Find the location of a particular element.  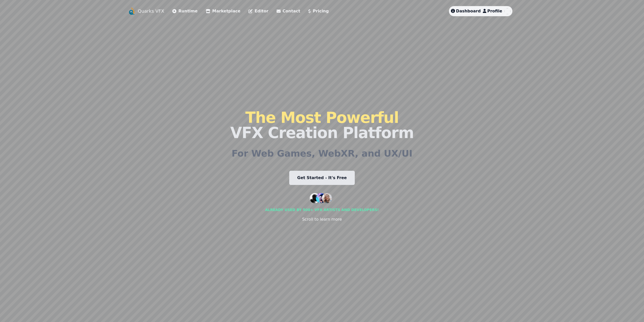

a: Contact is located at coordinates (288, 11).